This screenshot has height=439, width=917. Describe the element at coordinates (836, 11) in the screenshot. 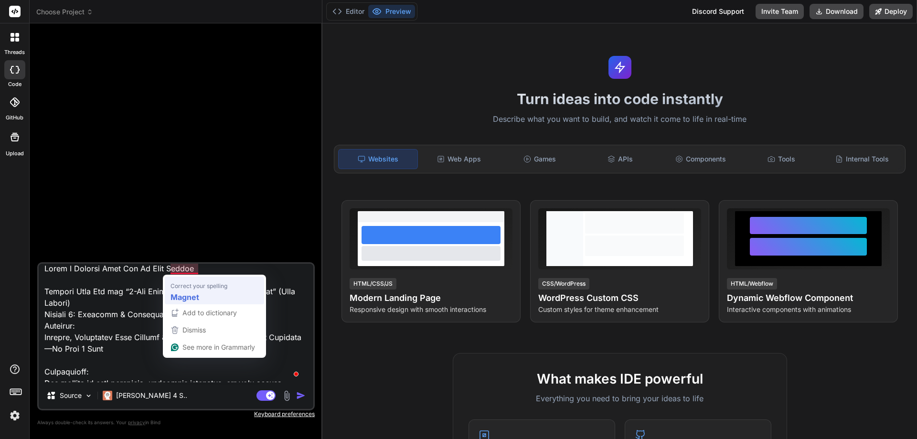

I see `button: Download` at that location.